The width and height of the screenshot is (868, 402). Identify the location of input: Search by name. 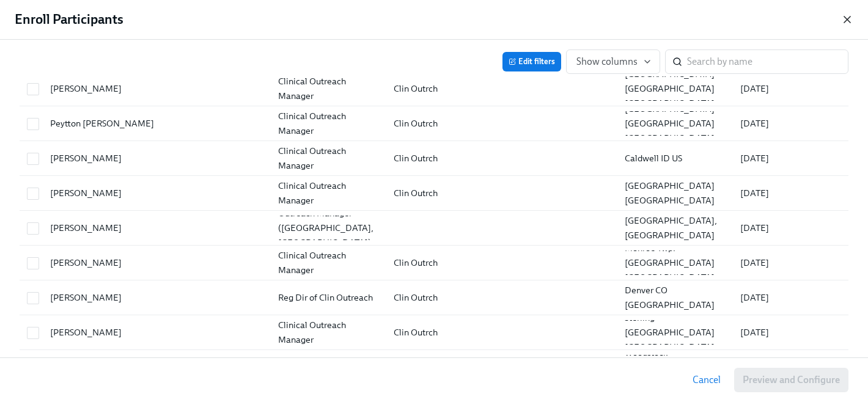
(768, 62).